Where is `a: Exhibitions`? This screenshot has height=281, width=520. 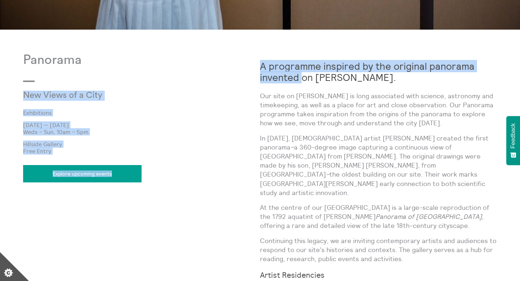
a: Exhibitions is located at coordinates (136, 113).